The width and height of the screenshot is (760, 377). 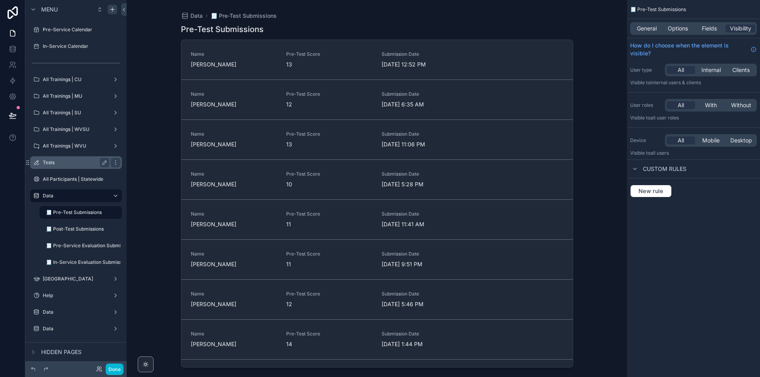 I want to click on a: All Trainings | WVSU, so click(x=76, y=129).